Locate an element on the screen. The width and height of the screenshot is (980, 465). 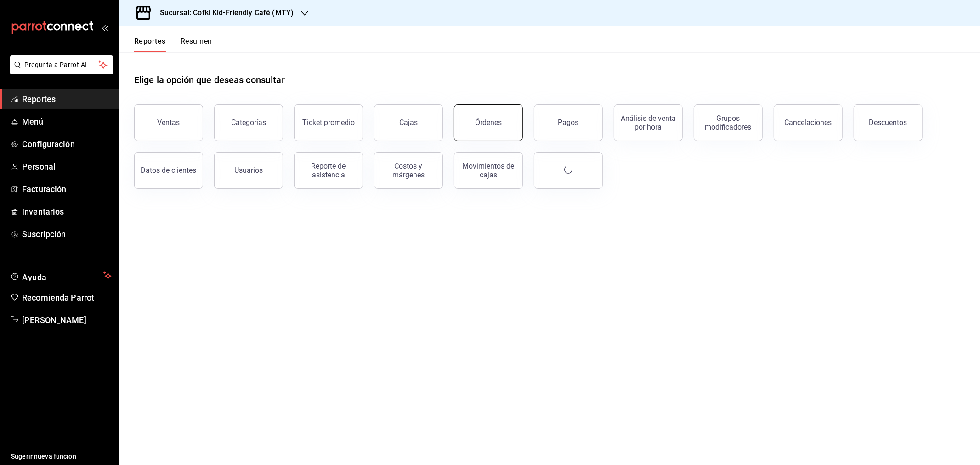
div: navigation tabs is located at coordinates (173, 45).